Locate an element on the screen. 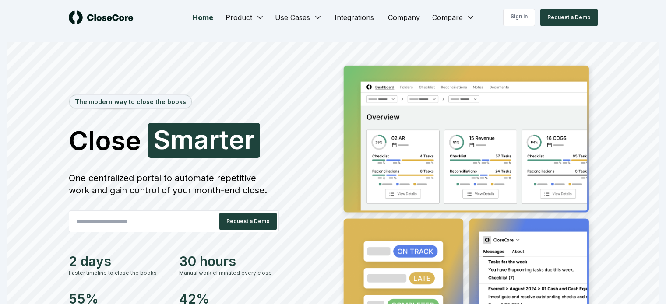  a: Home is located at coordinates (203, 18).